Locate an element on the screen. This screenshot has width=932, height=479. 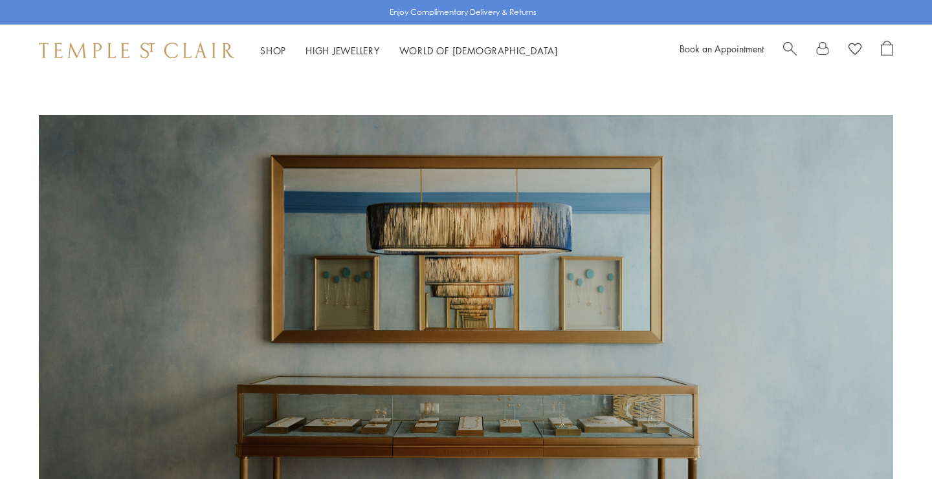
img: Temple St. Clair is located at coordinates (137, 50).